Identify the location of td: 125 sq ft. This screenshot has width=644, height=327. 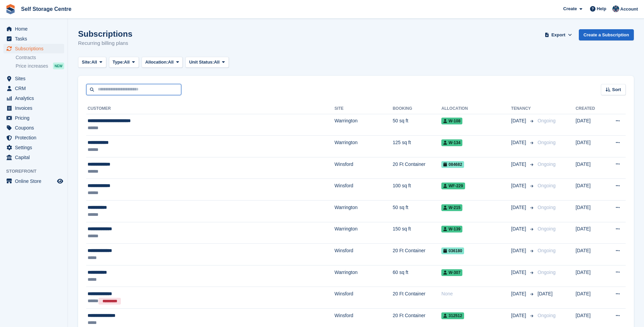
(417, 146).